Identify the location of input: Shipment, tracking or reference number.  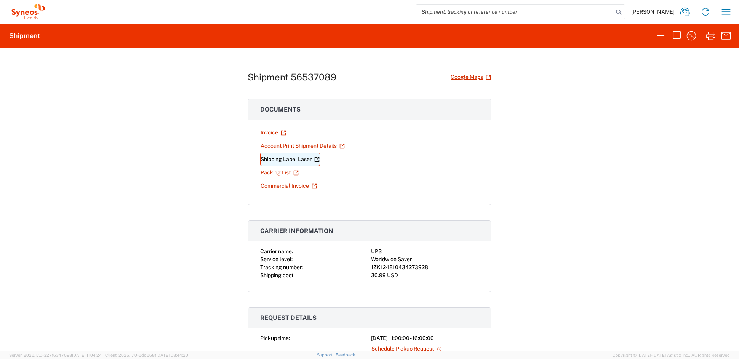
(515, 12).